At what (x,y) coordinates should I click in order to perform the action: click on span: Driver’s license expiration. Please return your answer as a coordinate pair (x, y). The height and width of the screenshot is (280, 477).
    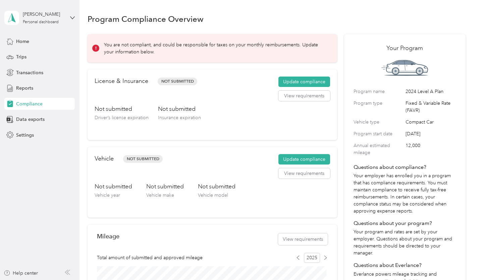
    Looking at the image, I should click on (121, 117).